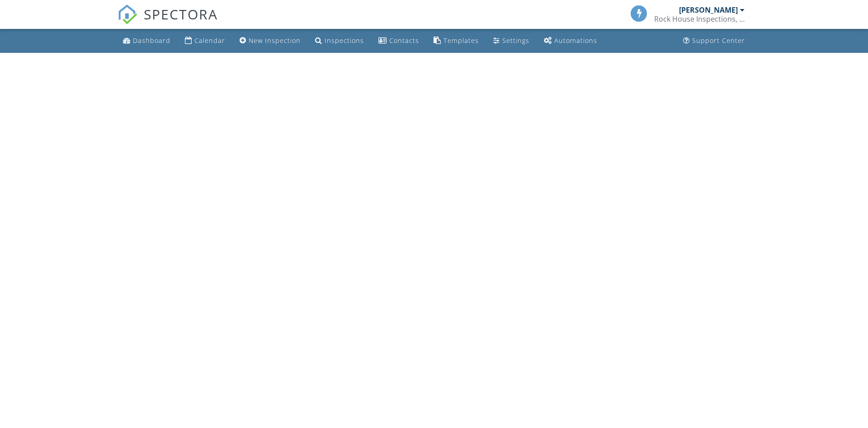  Describe the element at coordinates (210, 40) in the screenshot. I see `div: Calendar` at that location.